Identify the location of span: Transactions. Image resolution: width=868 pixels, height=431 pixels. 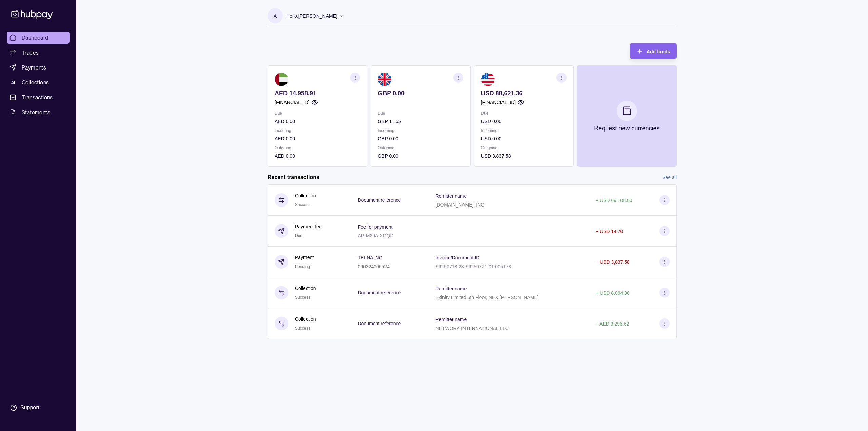
(37, 97).